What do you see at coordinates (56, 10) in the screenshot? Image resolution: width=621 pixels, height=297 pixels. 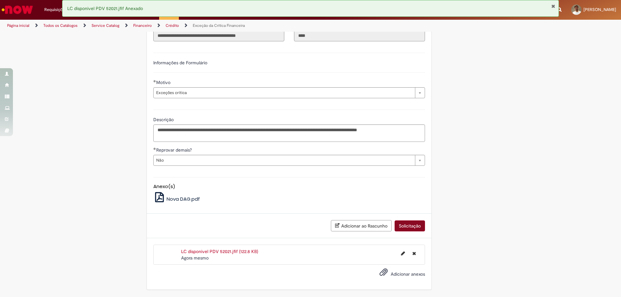 I see `span: Requisições` at bounding box center [56, 10].